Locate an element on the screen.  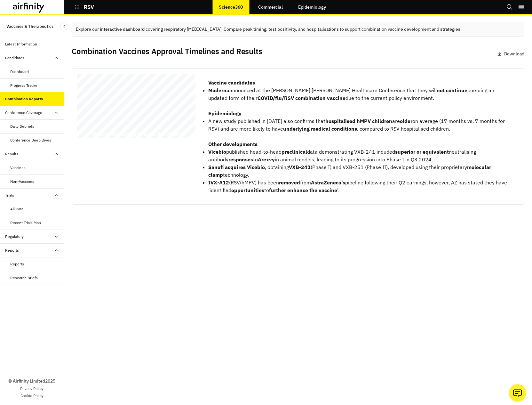
strong: AstraZeneca’s is located at coordinates (328, 183).